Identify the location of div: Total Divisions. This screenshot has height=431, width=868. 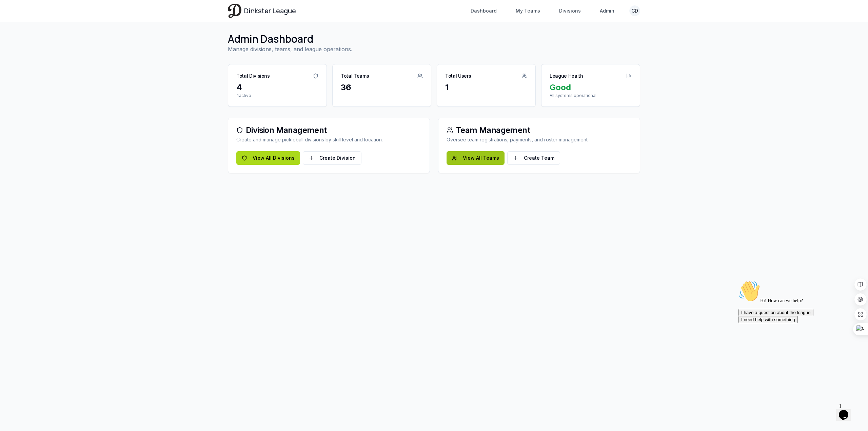
(253, 76).